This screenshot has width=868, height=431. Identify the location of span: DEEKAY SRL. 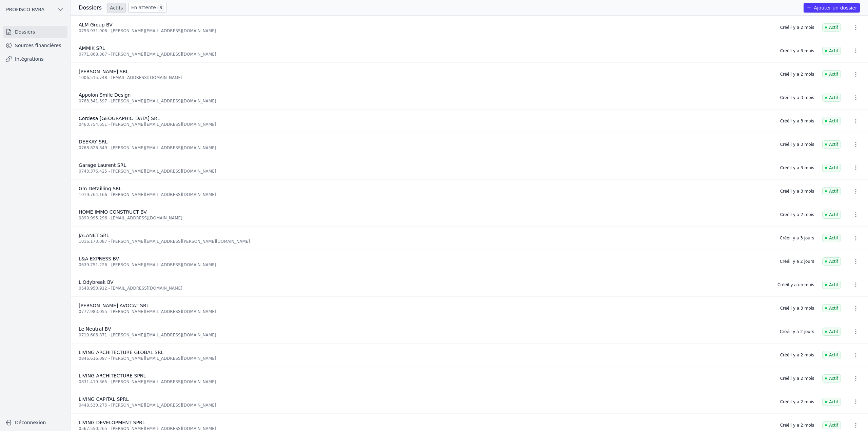
(93, 141).